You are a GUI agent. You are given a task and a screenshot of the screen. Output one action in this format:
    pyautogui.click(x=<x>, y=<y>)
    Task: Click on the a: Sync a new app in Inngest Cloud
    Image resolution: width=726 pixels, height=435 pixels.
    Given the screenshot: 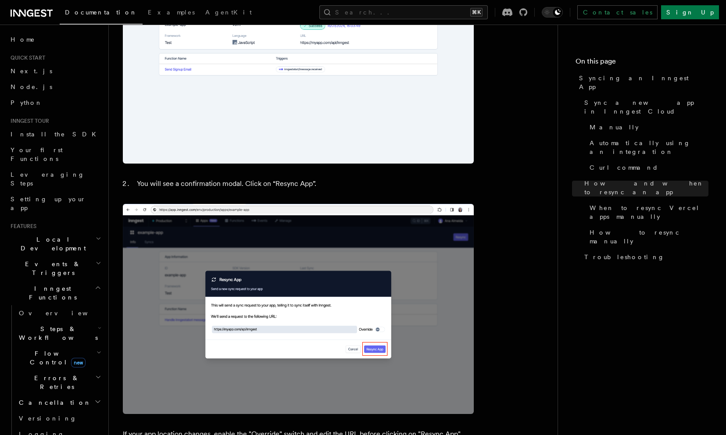 What is the action you would take?
    pyautogui.click(x=645, y=107)
    